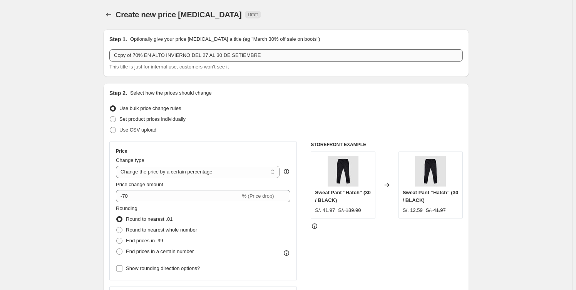 The height and width of the screenshot is (290, 576). What do you see at coordinates (325, 211) in the screenshot?
I see `div: S/. 41.97` at bounding box center [325, 211].